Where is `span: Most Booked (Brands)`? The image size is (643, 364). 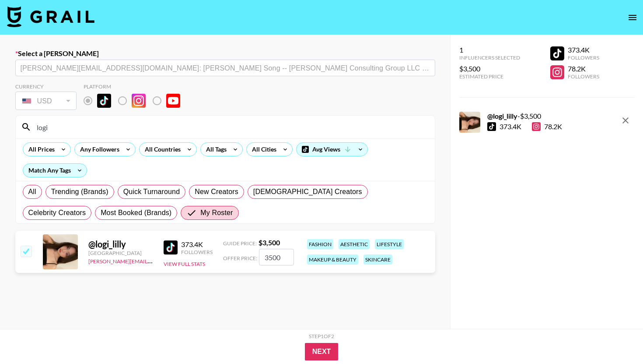
span: Most Booked (Brands) is located at coordinates (136, 213).